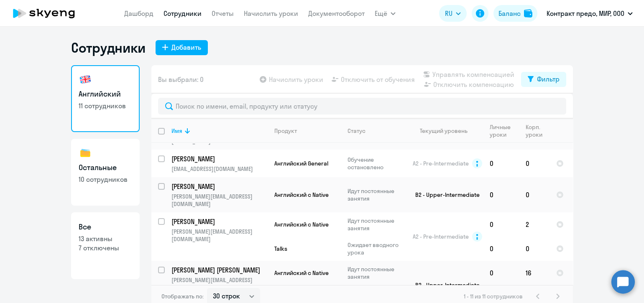 The height and width of the screenshot is (303, 644). Describe the element at coordinates (105, 246) in the screenshot. I see `a: Все13 активны7 отключены` at that location.